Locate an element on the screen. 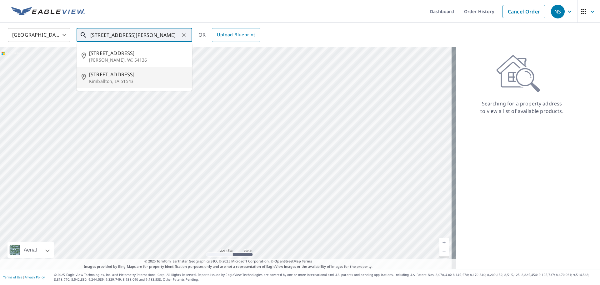 This screenshot has width=600, height=285. a: Upload Blueprint is located at coordinates (236, 35).